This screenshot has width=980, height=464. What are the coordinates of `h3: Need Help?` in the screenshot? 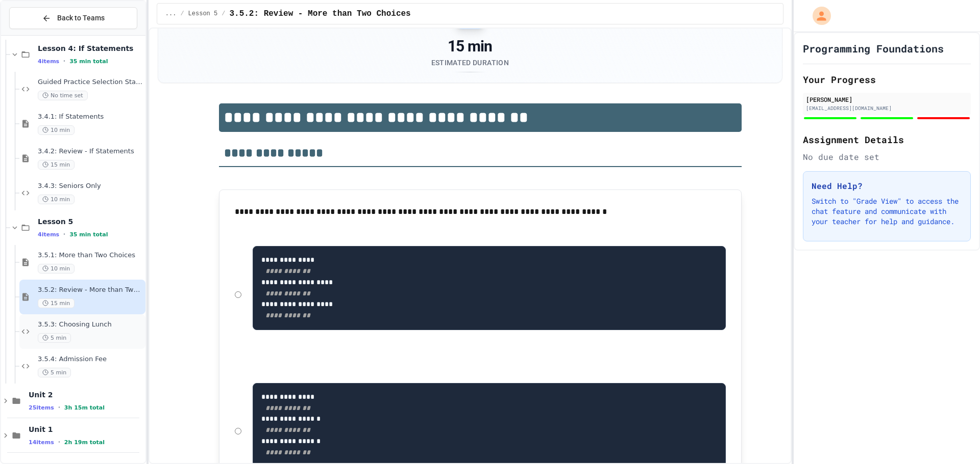 It's located at (887, 186).